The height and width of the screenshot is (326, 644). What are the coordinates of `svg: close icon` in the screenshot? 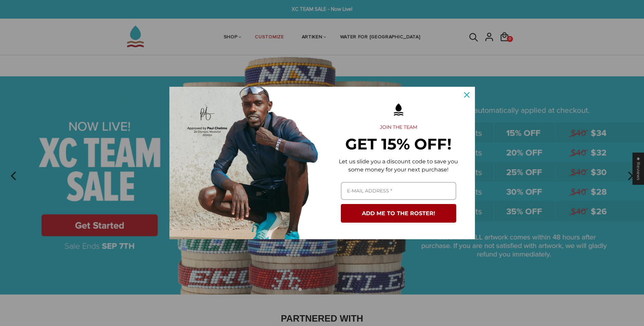 It's located at (467, 95).